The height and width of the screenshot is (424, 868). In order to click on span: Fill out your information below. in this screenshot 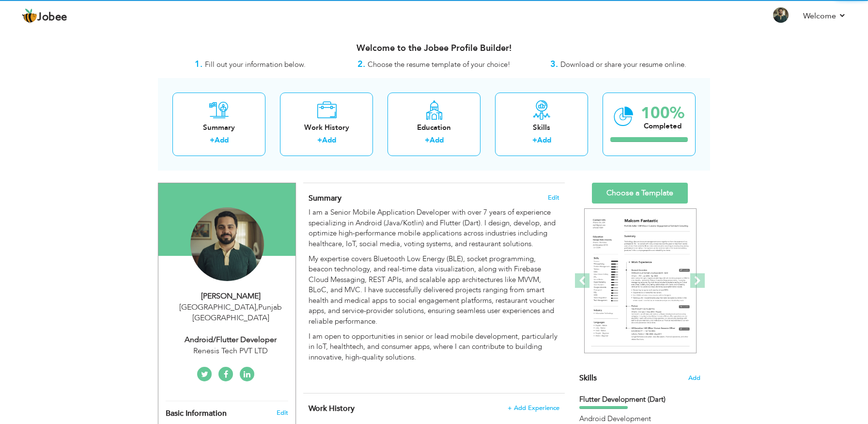, I will do `click(255, 64)`.